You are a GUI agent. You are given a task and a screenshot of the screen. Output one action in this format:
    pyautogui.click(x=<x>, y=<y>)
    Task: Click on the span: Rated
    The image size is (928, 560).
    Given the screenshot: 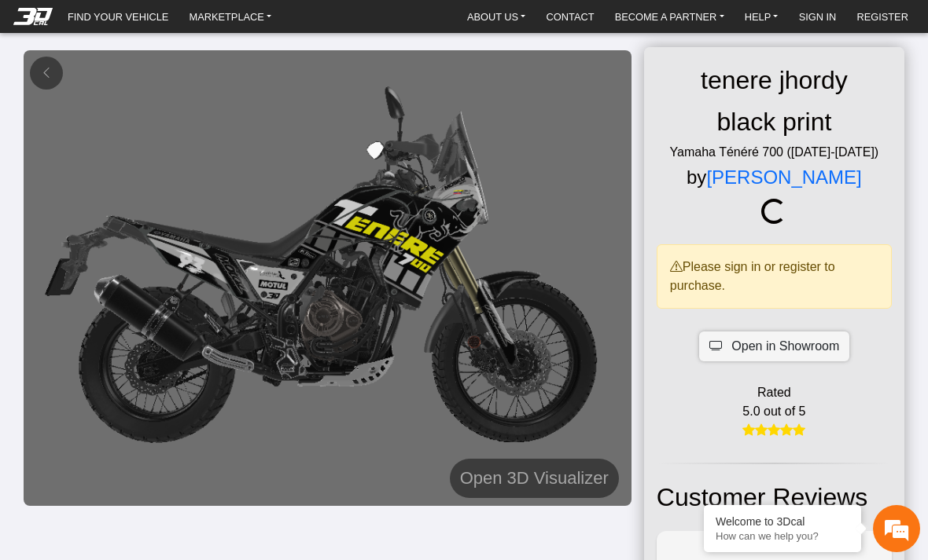 What is the action you would take?
    pyautogui.click(x=774, y=393)
    